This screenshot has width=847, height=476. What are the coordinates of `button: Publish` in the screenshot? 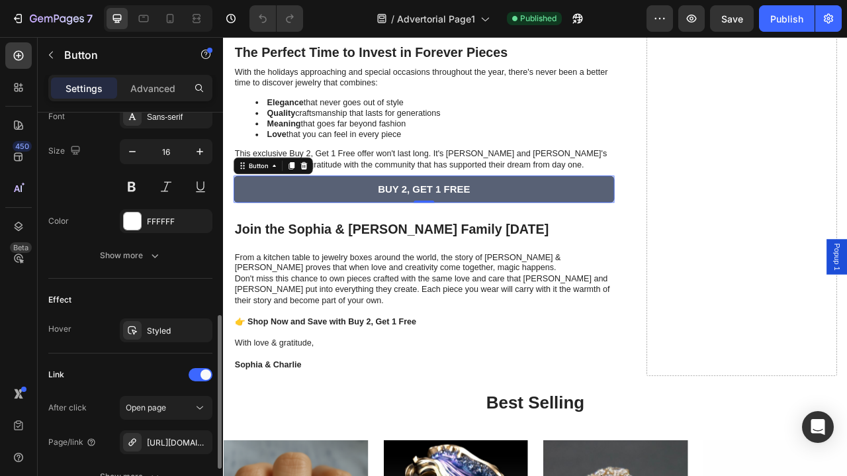 It's located at (787, 19).